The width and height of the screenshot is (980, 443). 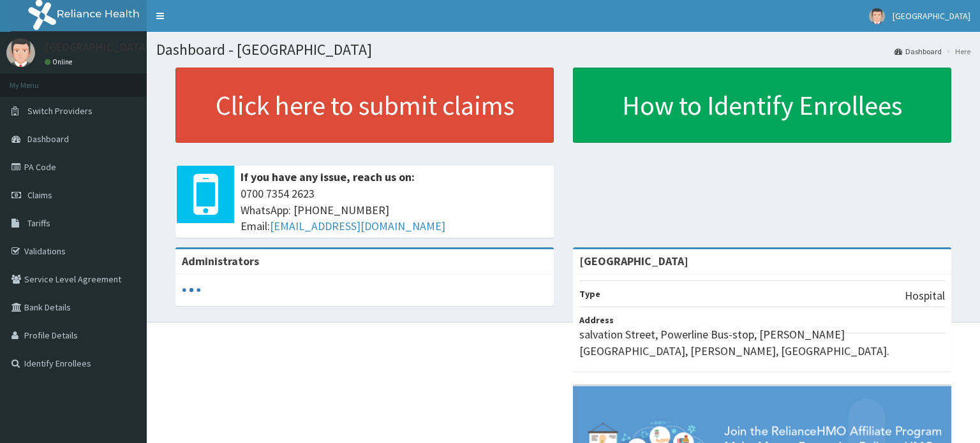 What do you see at coordinates (39, 223) in the screenshot?
I see `span: Tariffs` at bounding box center [39, 223].